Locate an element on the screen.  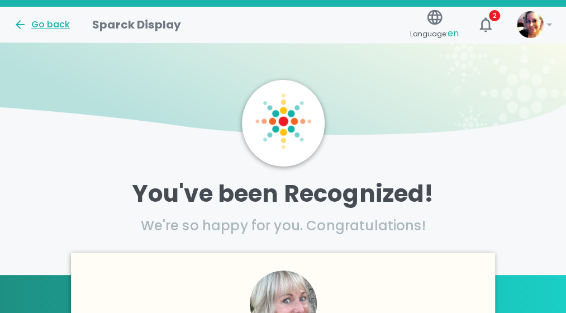
button: 2 is located at coordinates (486, 25).